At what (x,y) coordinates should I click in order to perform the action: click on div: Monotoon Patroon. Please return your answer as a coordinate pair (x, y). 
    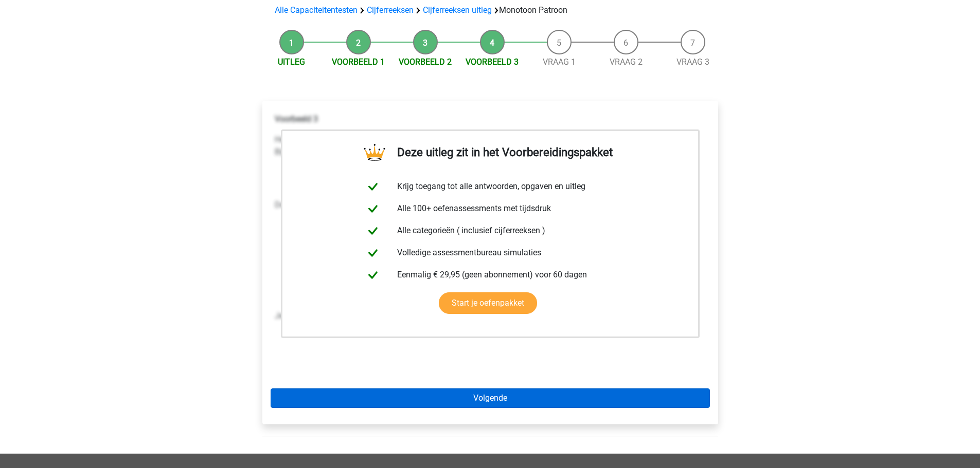
    Looking at the image, I should click on (490, 10).